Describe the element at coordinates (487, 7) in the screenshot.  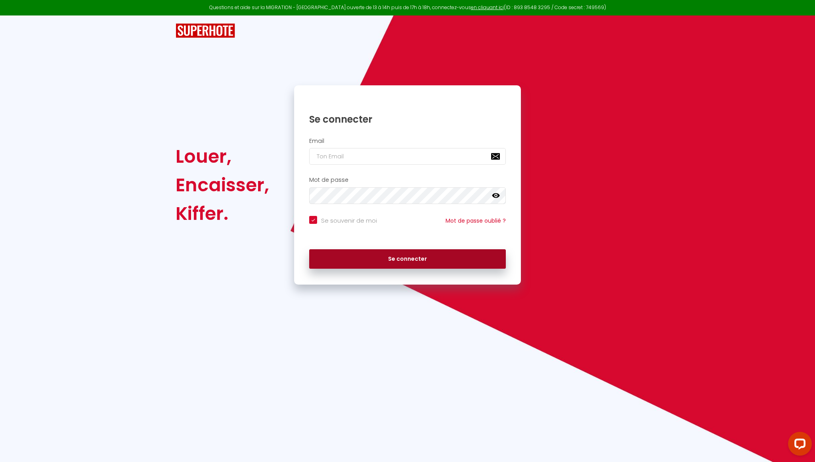
I see `a: en cliquant ici` at that location.